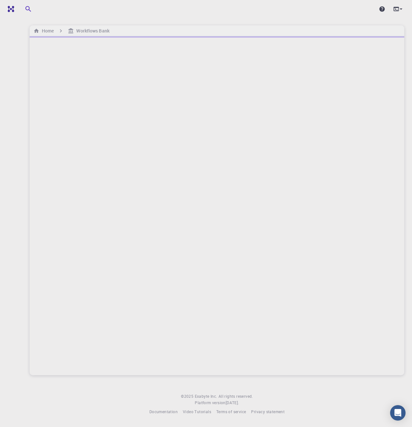  I want to click on span: Privacy statement, so click(268, 412).